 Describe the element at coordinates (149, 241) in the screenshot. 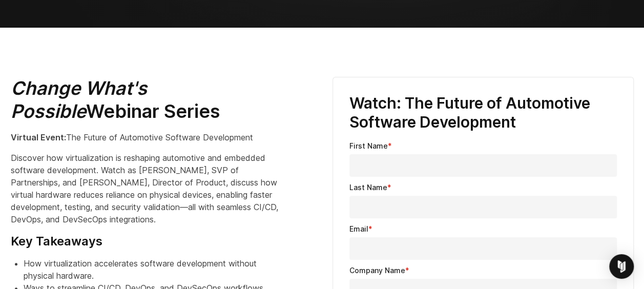

I see `h4: Key Takeaways` at that location.